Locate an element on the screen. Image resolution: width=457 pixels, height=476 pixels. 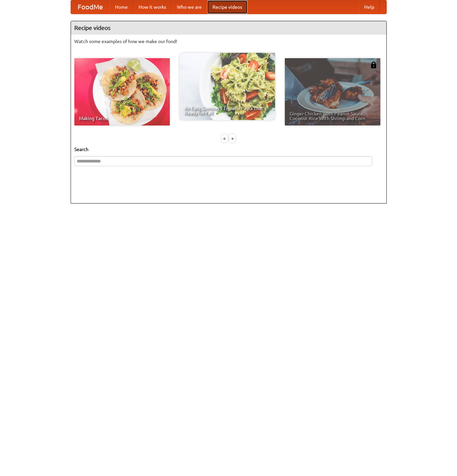
p: Watch some examples of how we make our food! is located at coordinates (228, 41).